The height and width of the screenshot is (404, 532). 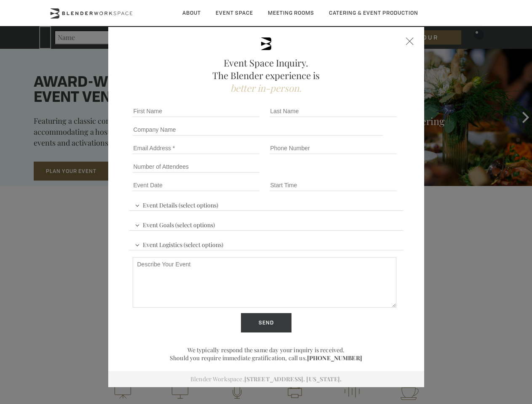 What do you see at coordinates (332, 185) in the screenshot?
I see `input: Start Time` at bounding box center [332, 185].